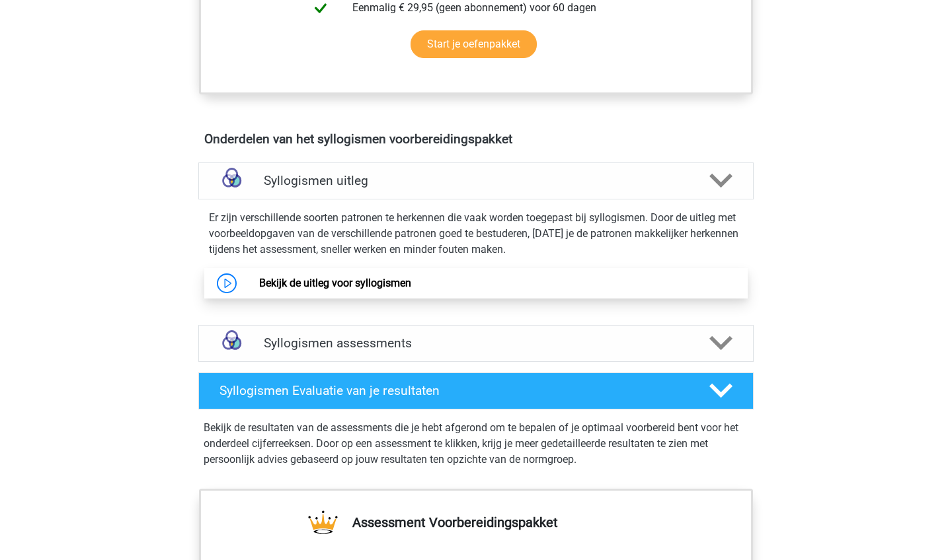 Image resolution: width=952 pixels, height=560 pixels. What do you see at coordinates (335, 283) in the screenshot?
I see `a: Bekijk de uitleg voor syllogismen` at bounding box center [335, 283].